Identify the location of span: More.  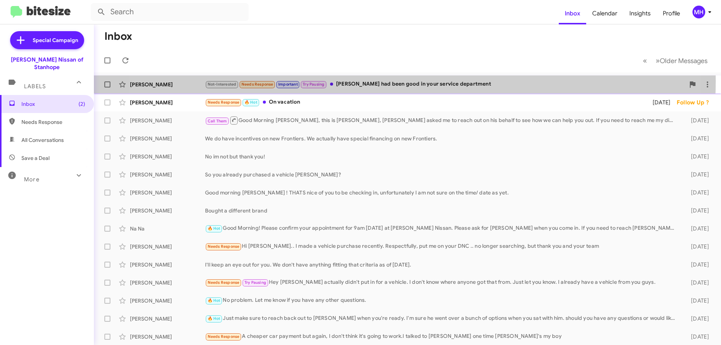
(32, 180).